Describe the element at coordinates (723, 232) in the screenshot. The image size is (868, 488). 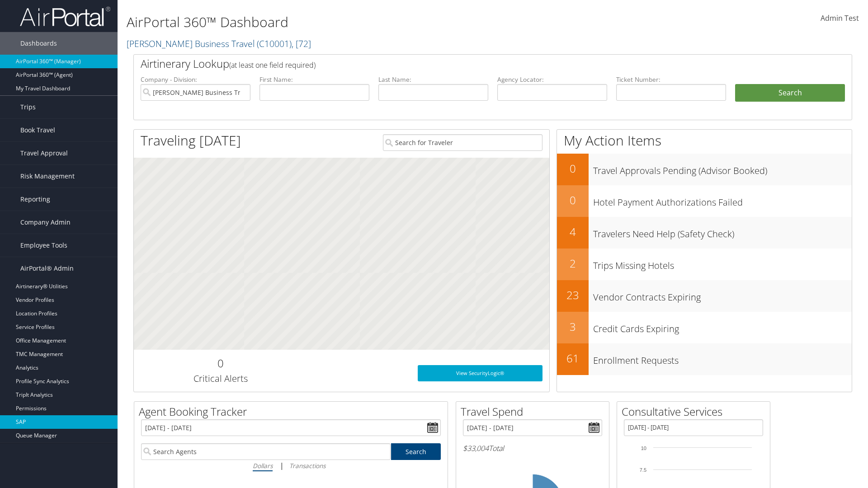
I see `h3: Travelers Need Help (Safety Check)` at that location.